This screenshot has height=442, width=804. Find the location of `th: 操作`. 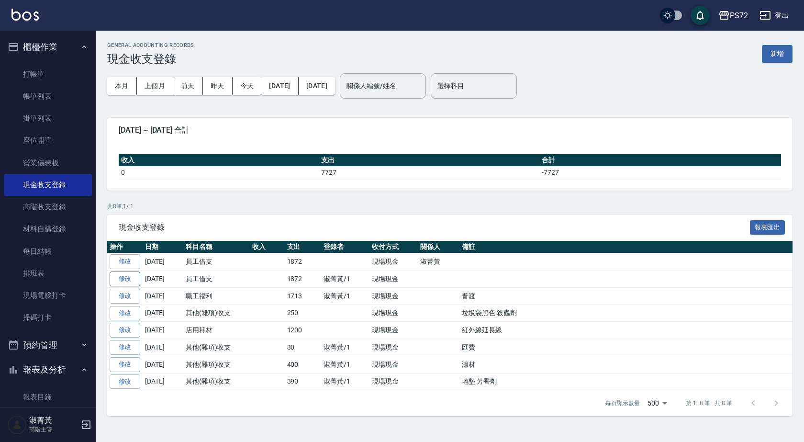

th: 操作 is located at coordinates (125, 247).